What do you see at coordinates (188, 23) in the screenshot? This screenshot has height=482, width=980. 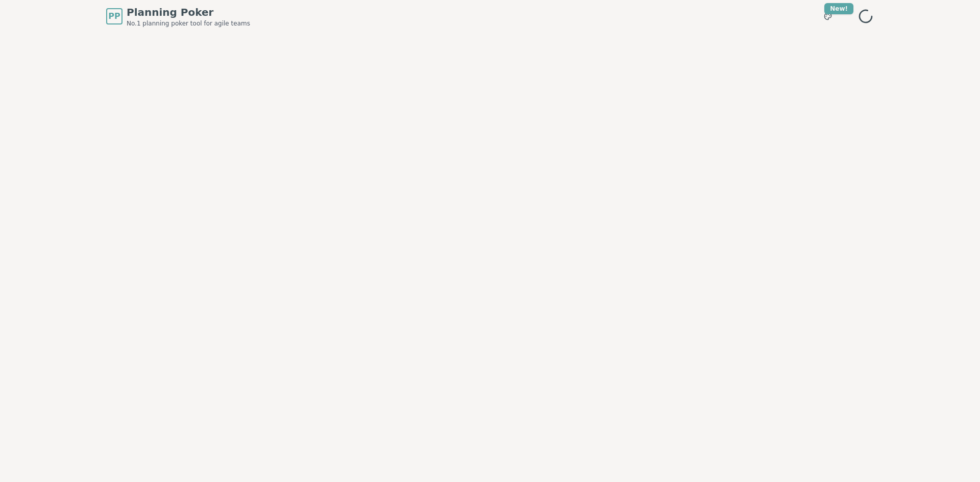 I see `span: No.1 planning poker tool for agile teams` at bounding box center [188, 23].